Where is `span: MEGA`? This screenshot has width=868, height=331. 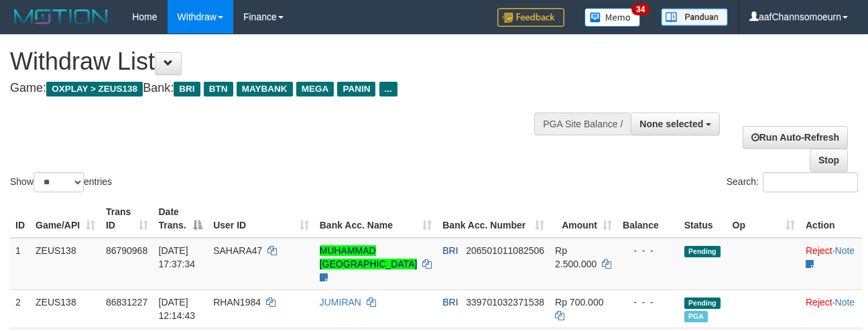 span: MEGA is located at coordinates (315, 89).